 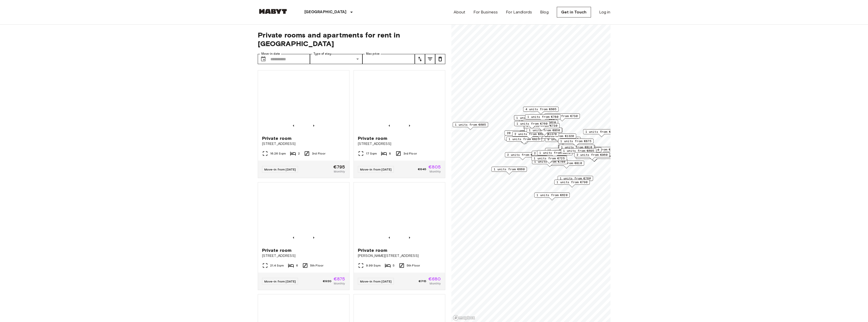 I want to click on img: Marketing picture of unit DE-01-08-020-03Q, so click(x=399, y=213).